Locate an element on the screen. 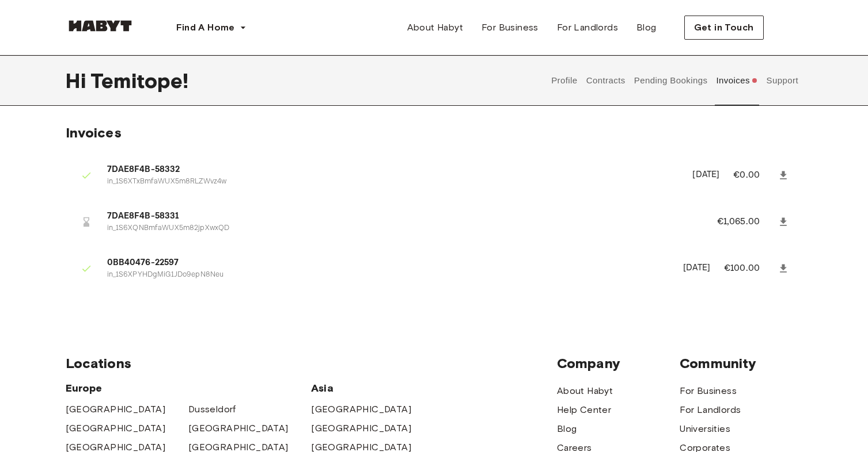 The height and width of the screenshot is (452, 868). span: Temitope ! is located at coordinates (140, 81).